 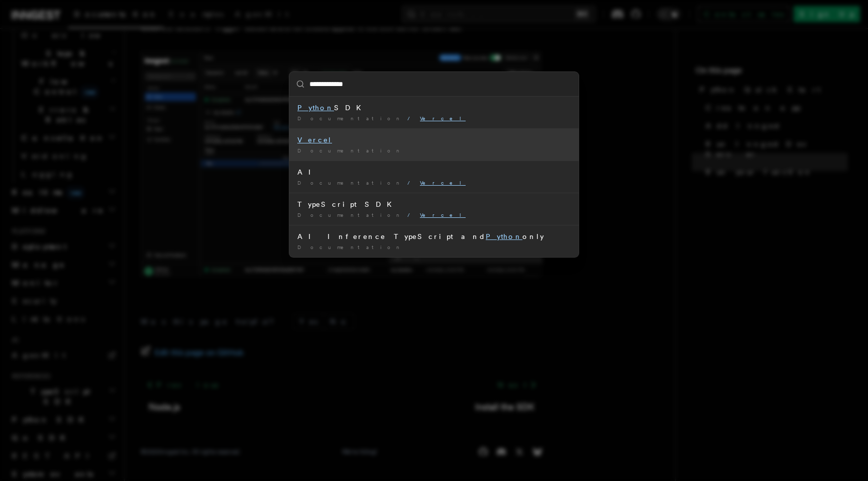 What do you see at coordinates (434, 107) in the screenshot?
I see `div: SDK` at bounding box center [434, 107].